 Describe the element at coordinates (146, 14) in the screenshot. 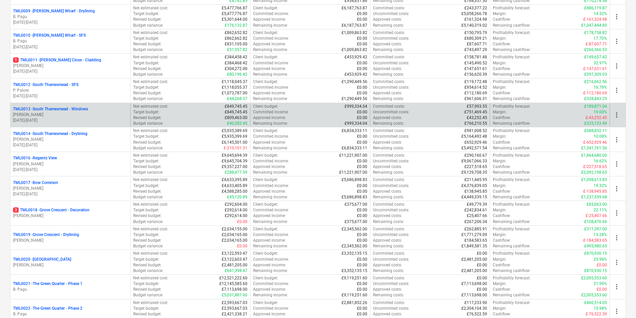

I see `p: Target budget :` at that location.